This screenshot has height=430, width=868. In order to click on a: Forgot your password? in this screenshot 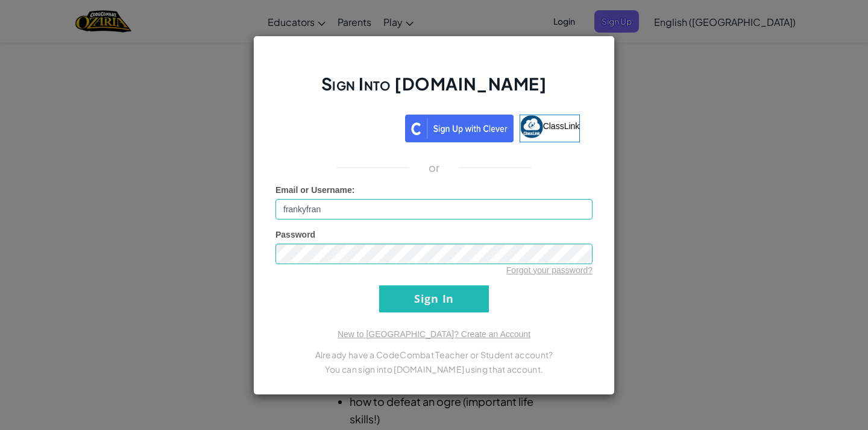, I will do `click(549, 270)`.